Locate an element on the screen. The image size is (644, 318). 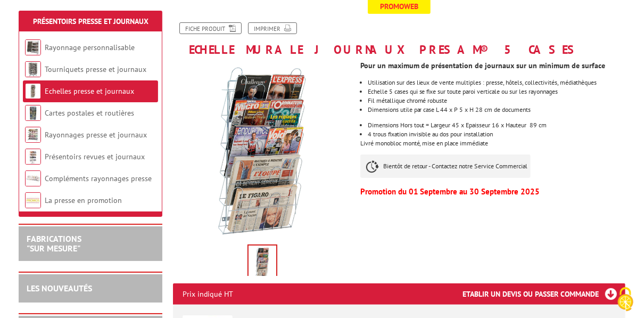
img: Compléments rayonnages presse is located at coordinates (33, 178).